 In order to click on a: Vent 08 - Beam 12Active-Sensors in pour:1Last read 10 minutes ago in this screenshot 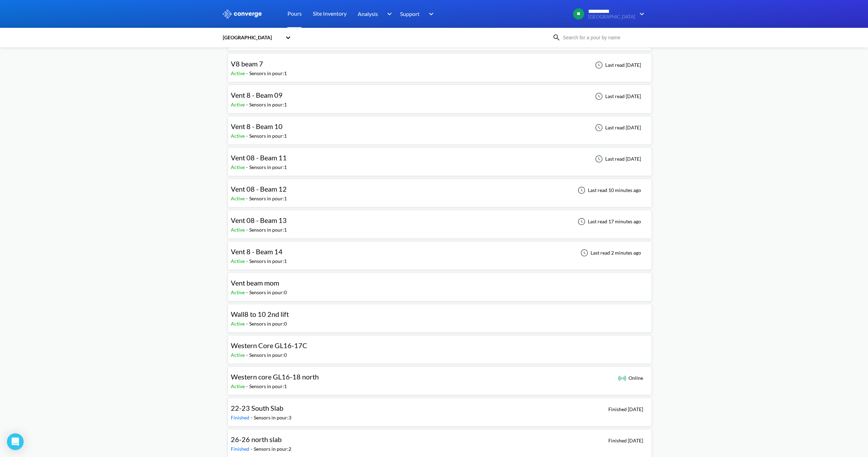, I will do `click(440, 190)`.